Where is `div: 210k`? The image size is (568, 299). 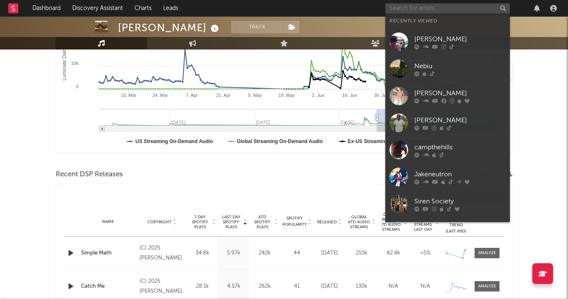
div: 210k is located at coordinates (361, 253).